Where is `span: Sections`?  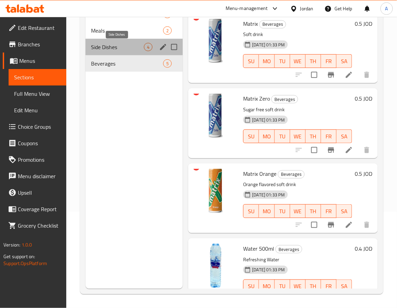 span: Sections is located at coordinates (37, 77).